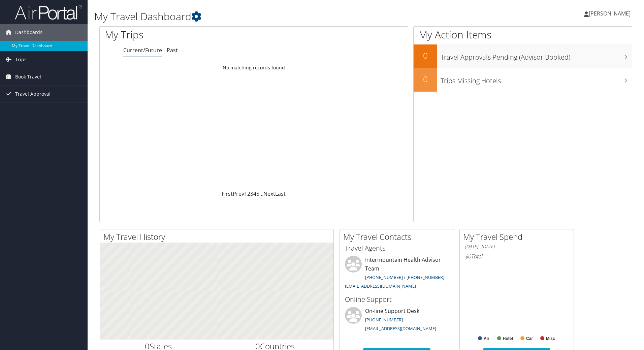 The height and width of the screenshot is (350, 644). Describe the element at coordinates (522, 80) in the screenshot. I see `a: 0Trips Missing Hotels` at that location.